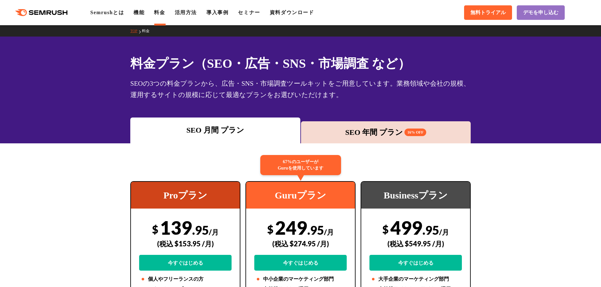 This screenshot has height=287, width=601. What do you see at coordinates (185, 195) in the screenshot?
I see `div: Proプラン` at bounding box center [185, 195].